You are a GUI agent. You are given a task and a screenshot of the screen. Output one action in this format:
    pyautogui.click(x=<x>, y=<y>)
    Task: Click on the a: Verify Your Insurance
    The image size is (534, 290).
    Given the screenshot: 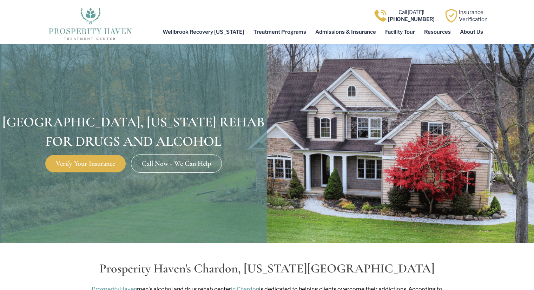 What is the action you would take?
    pyautogui.click(x=85, y=164)
    